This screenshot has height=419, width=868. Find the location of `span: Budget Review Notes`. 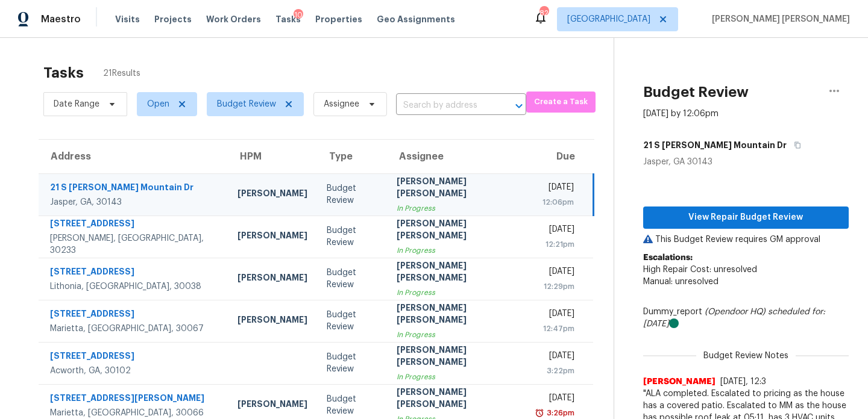

span: Budget Review Notes is located at coordinates (746, 356).